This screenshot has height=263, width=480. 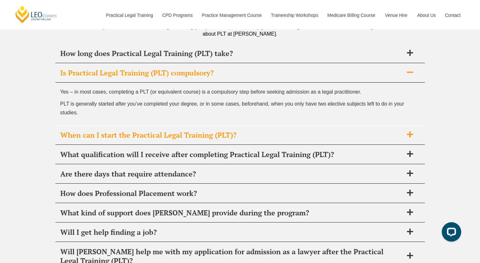 I want to click on span: Are there days that require attendance?, so click(x=232, y=174).